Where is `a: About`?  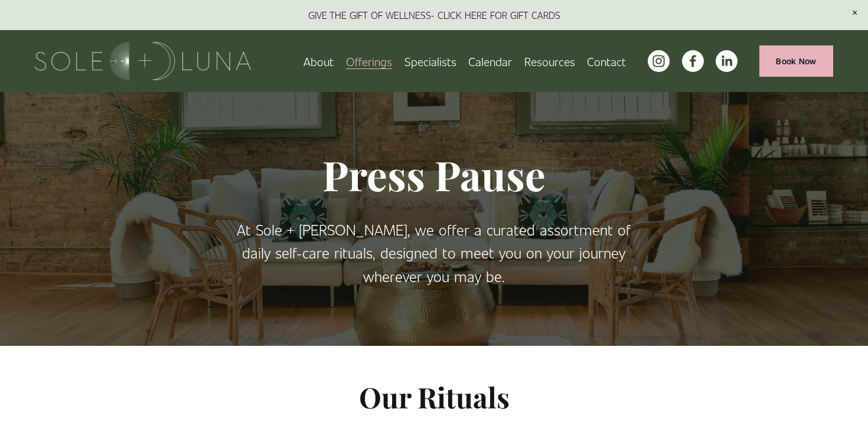
a: About is located at coordinates (319, 60).